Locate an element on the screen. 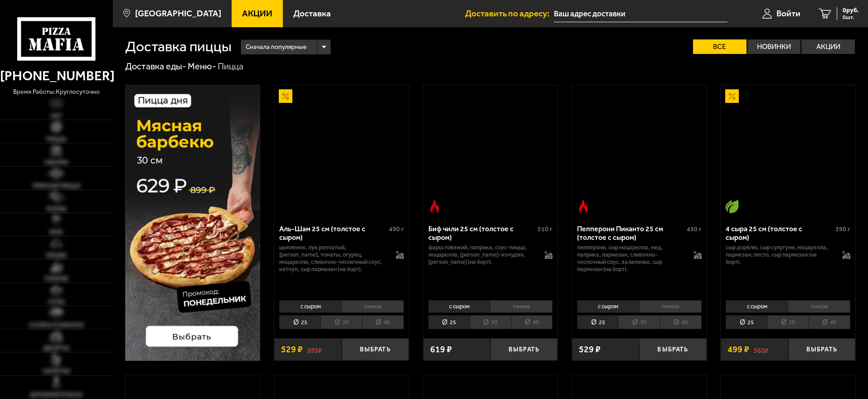  span: 430 г is located at coordinates (694, 229).